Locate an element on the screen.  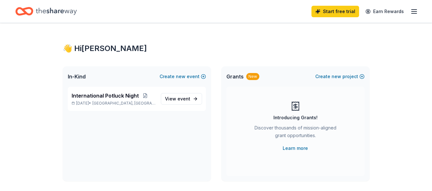
a: Learn more is located at coordinates (295, 149).